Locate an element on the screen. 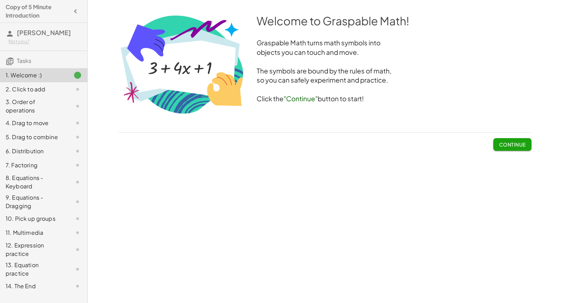  h4: Copy of 5 Minute Introduction is located at coordinates (37, 11).